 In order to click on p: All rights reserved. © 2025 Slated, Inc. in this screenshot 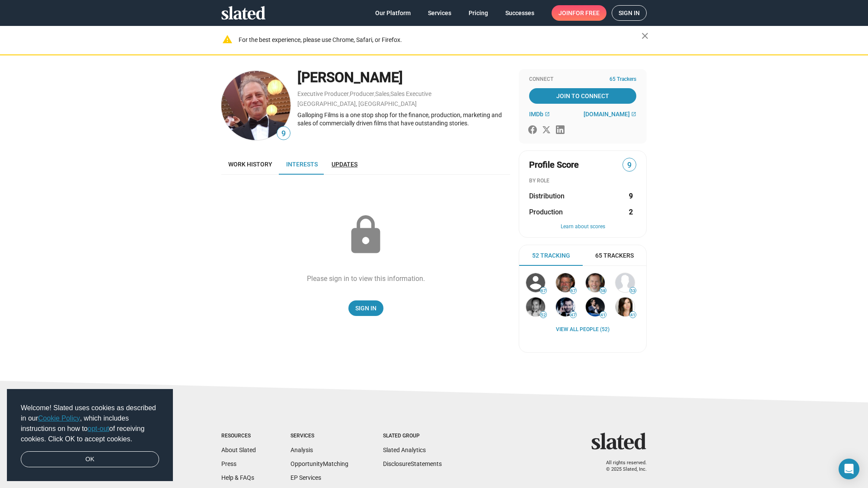, I will do `click(622, 466)`.